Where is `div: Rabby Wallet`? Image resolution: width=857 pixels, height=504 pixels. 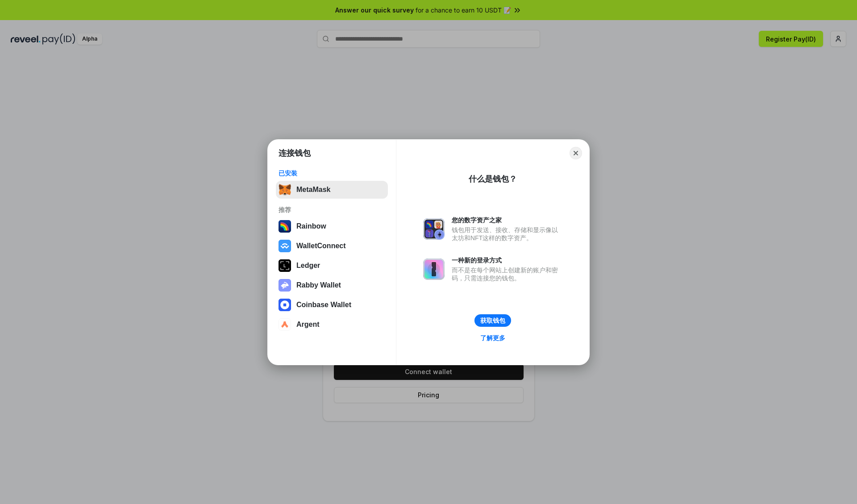
div: Rabby Wallet is located at coordinates (318, 285).